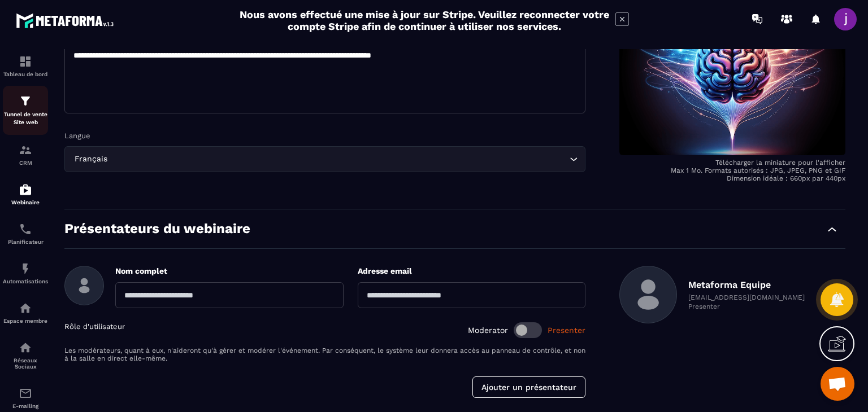 The width and height of the screenshot is (868, 412). Describe the element at coordinates (25, 74) in the screenshot. I see `p: Tableau de bord` at that location.